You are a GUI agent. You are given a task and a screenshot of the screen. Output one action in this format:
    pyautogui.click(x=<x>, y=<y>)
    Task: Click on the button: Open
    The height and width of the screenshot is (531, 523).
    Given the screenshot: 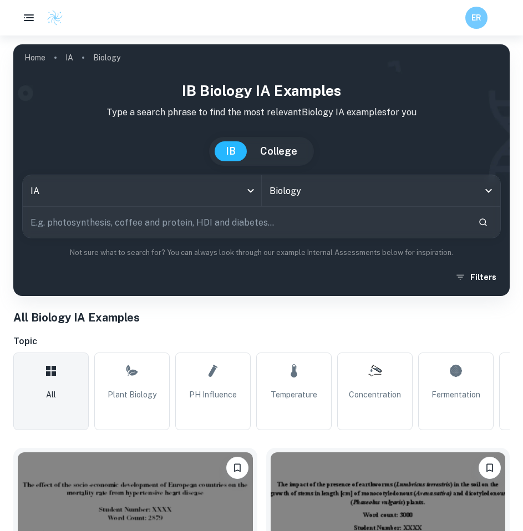 What is the action you would take?
    pyautogui.click(x=488, y=191)
    